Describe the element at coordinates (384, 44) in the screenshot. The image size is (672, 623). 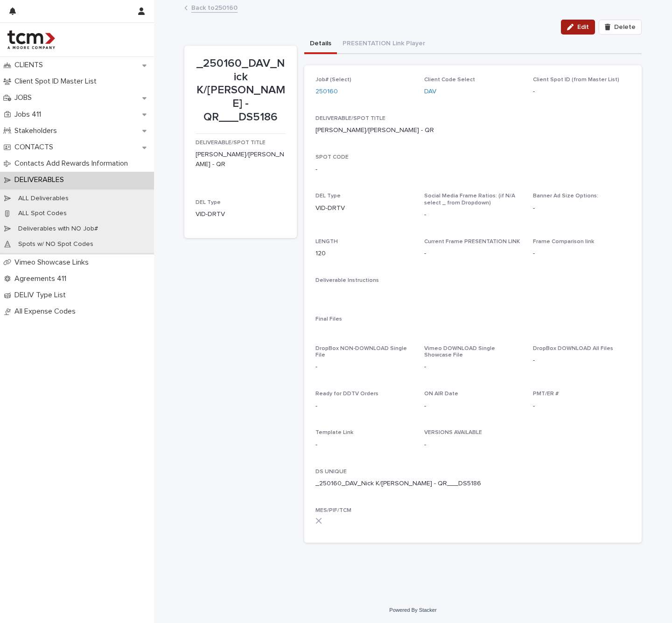
I see `button: PRESENTATION Link Player` at that location.